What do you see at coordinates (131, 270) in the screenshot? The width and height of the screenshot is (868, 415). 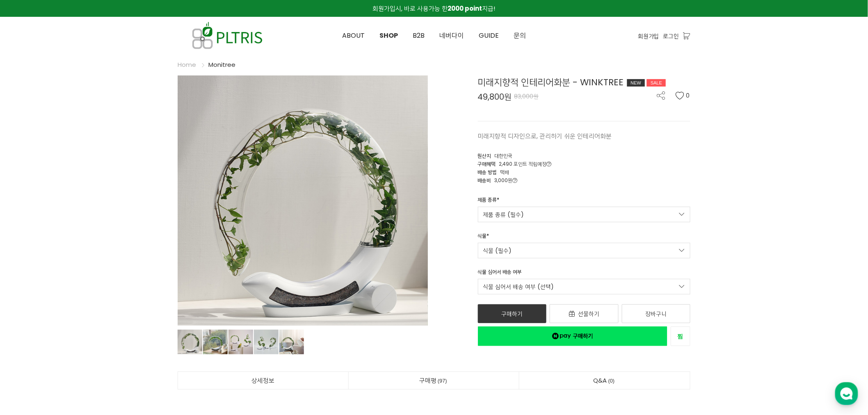 I see `a: 설정` at bounding box center [131, 270].